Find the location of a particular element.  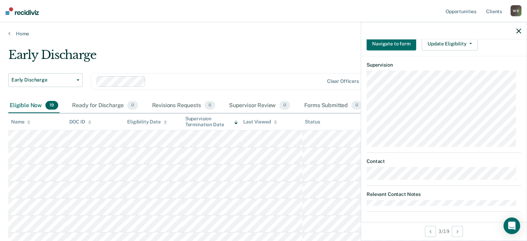

img: Recidiviz is located at coordinates (22, 11).